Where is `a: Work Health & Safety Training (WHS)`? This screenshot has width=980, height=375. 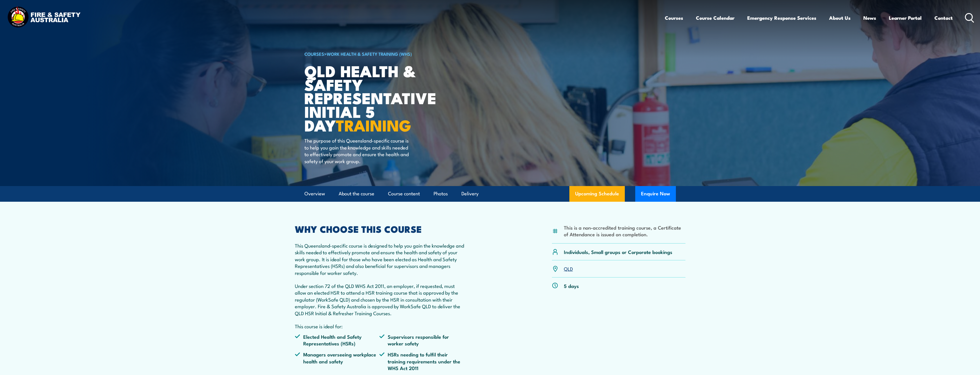 a: Work Health & Safety Training (WHS) is located at coordinates (369, 54).